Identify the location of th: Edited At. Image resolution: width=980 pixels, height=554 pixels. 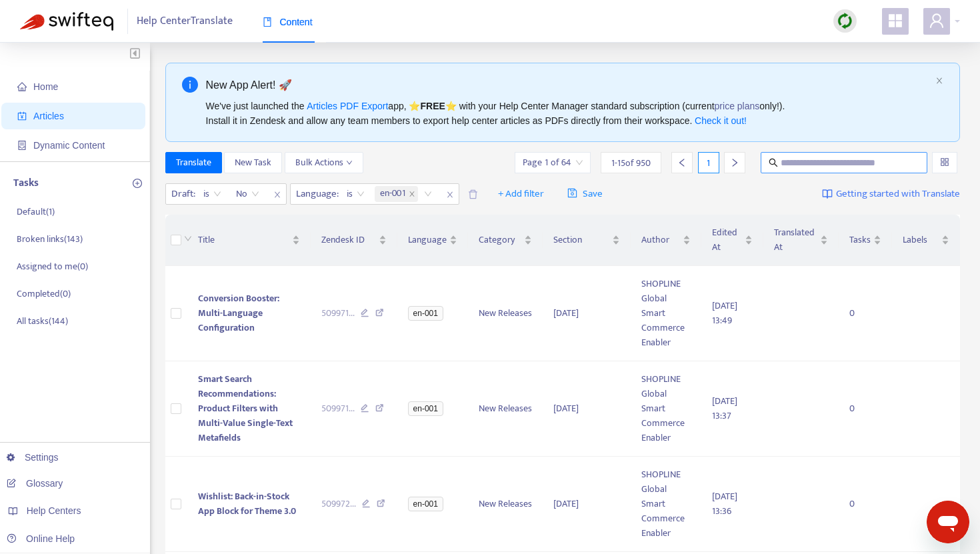
(732, 240).